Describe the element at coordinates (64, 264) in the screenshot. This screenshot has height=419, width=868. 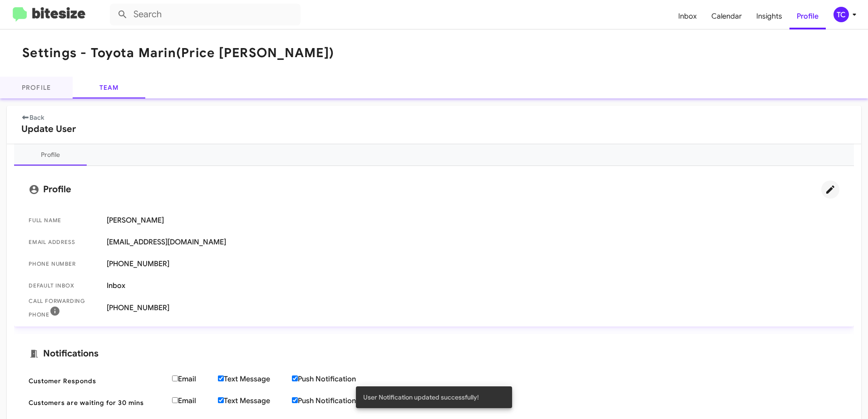
I see `span: Phone number` at that location.